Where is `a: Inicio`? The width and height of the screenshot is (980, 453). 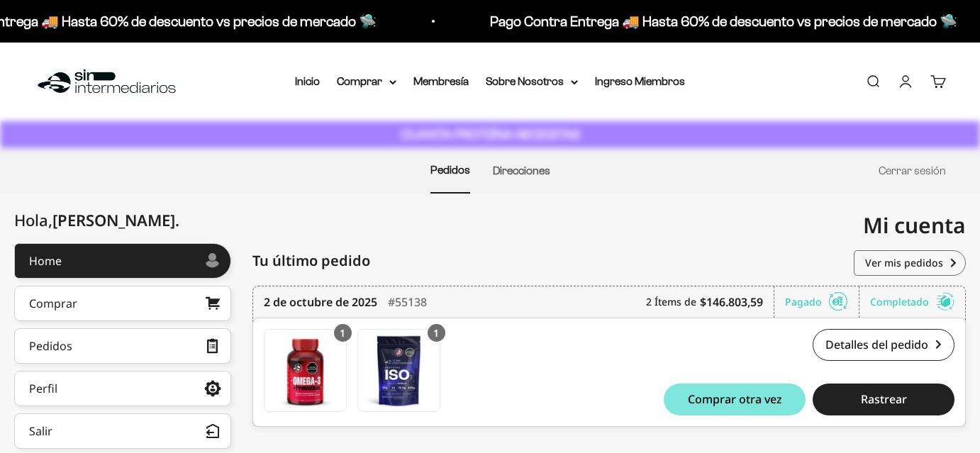 a: Inicio is located at coordinates (307, 81).